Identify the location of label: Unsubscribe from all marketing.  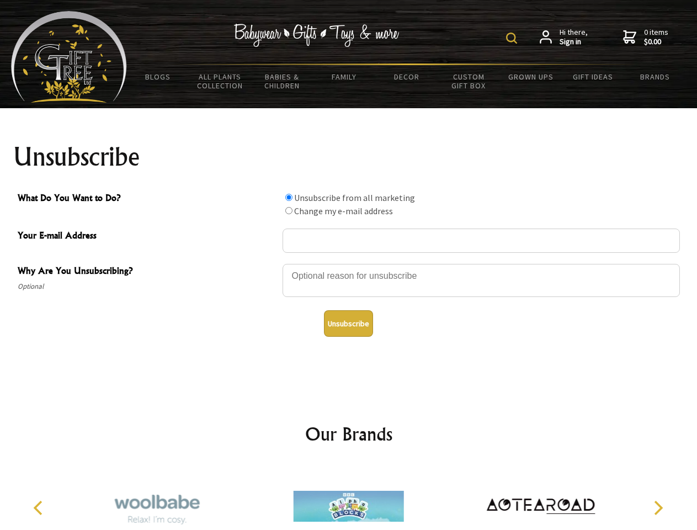
(354, 198).